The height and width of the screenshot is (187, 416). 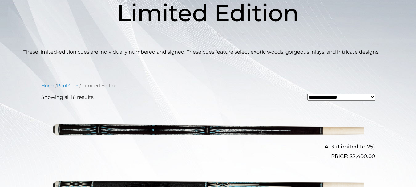 I want to click on nav: Breadcrumb, so click(x=208, y=86).